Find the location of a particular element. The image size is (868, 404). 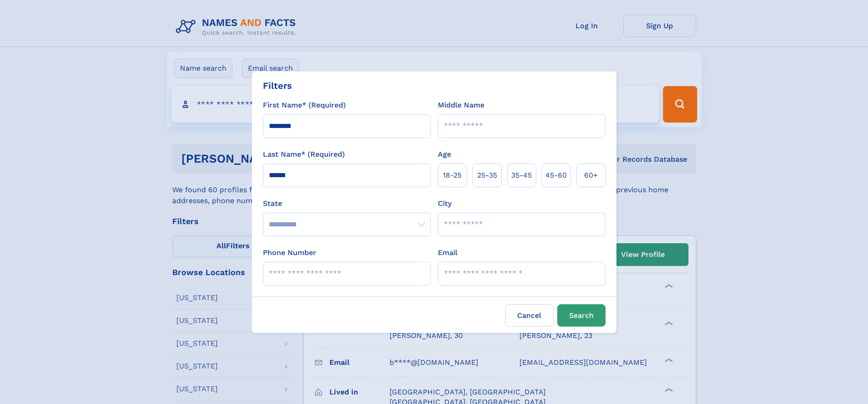

label: Phone Number is located at coordinates (290, 253).